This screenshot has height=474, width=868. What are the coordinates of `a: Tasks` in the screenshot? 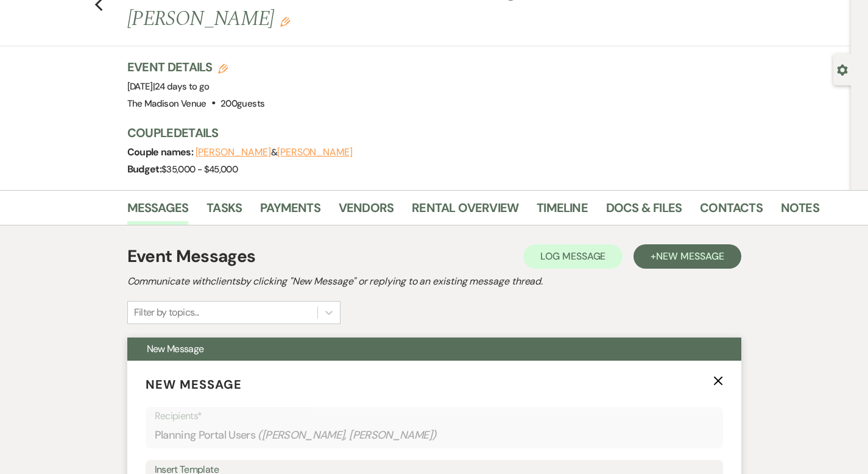 It's located at (224, 212).